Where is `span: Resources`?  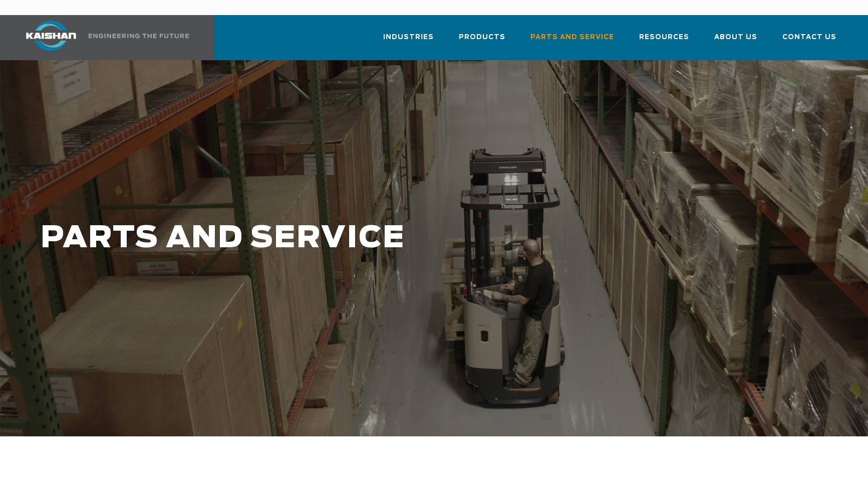 span: Resources is located at coordinates (664, 37).